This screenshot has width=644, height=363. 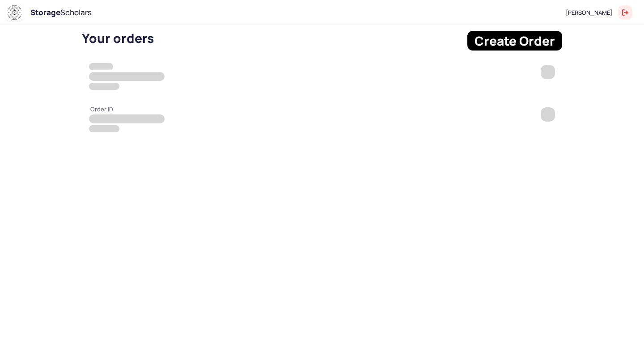 What do you see at coordinates (45, 12) in the screenshot?
I see `strong: Storage` at bounding box center [45, 12].